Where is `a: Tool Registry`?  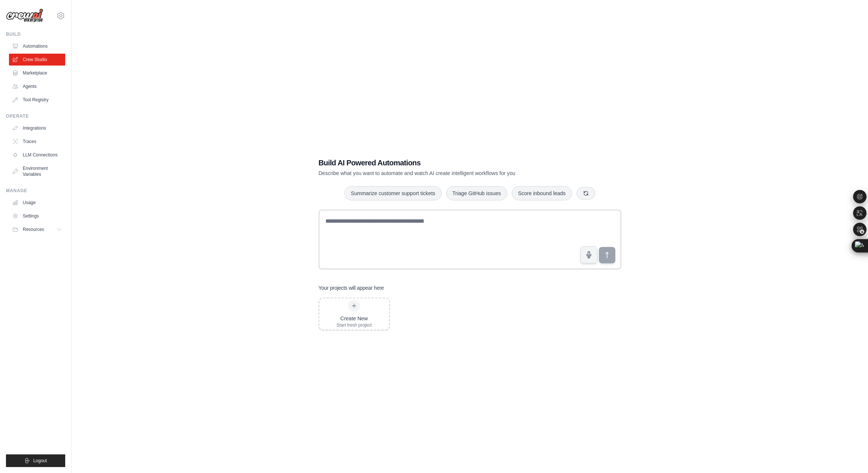 a: Tool Registry is located at coordinates (37, 100).